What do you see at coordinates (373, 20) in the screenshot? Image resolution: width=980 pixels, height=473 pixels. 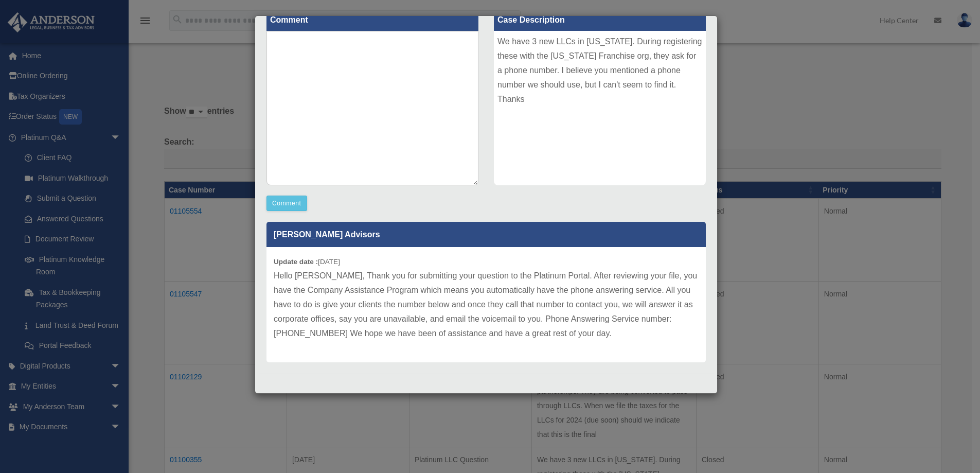 I see `label: Comment` at bounding box center [373, 20].